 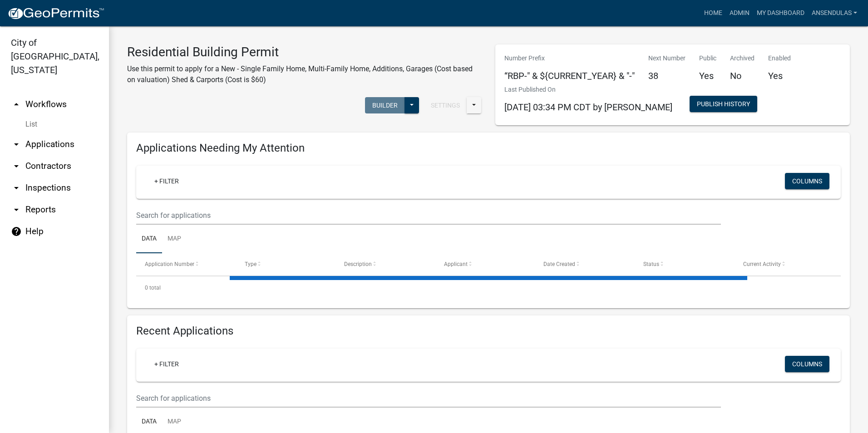 What do you see at coordinates (742, 76) in the screenshot?
I see `h5: No` at bounding box center [742, 76].